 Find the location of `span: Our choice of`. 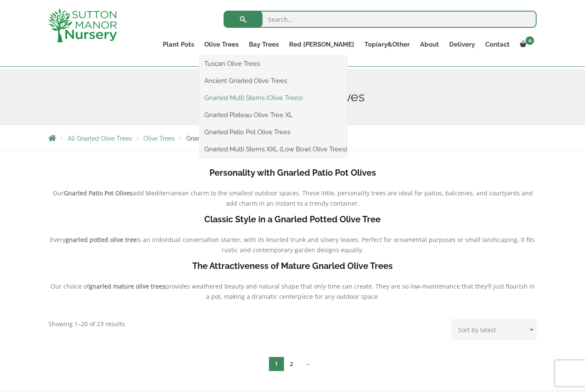

span: Our choice of is located at coordinates (70, 286).